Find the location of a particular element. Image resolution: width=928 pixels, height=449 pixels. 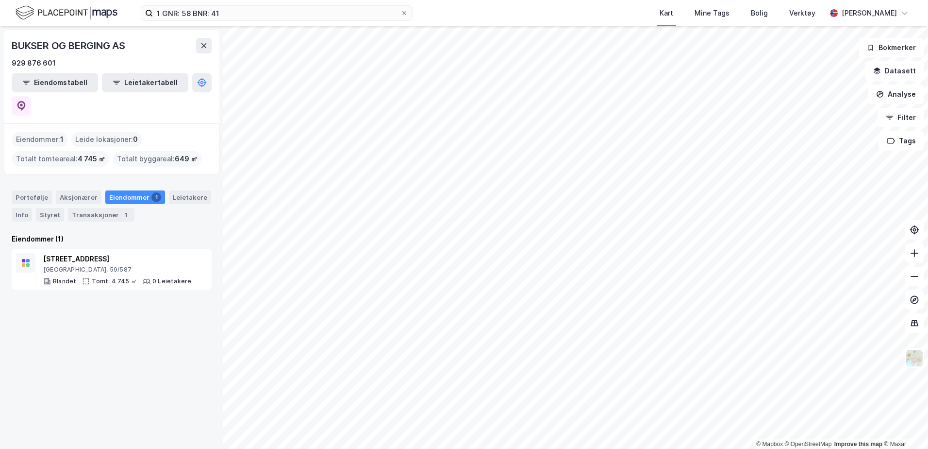

div: Info is located at coordinates (22, 215).